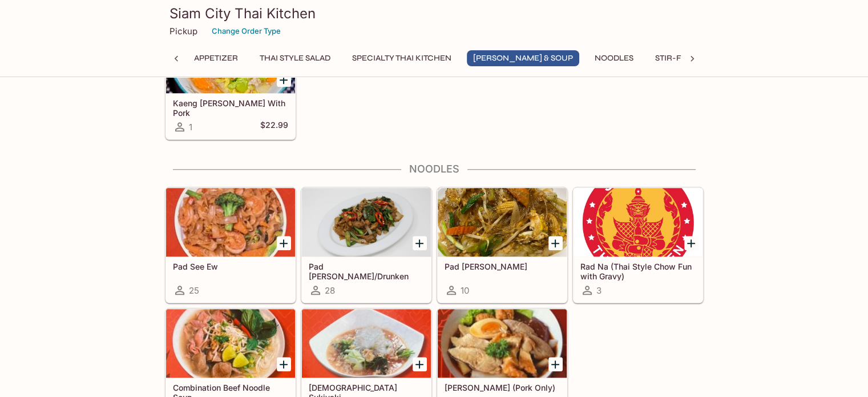  Describe the element at coordinates (216, 59) in the screenshot. I see `button: Appetizer` at that location.